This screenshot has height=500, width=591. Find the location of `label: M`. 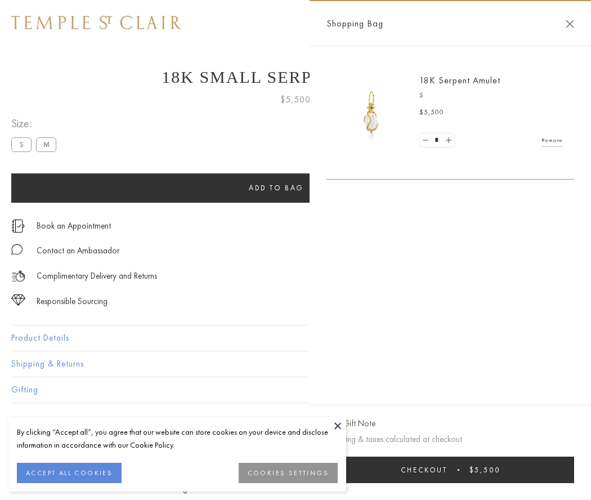

label: M is located at coordinates (46, 144).